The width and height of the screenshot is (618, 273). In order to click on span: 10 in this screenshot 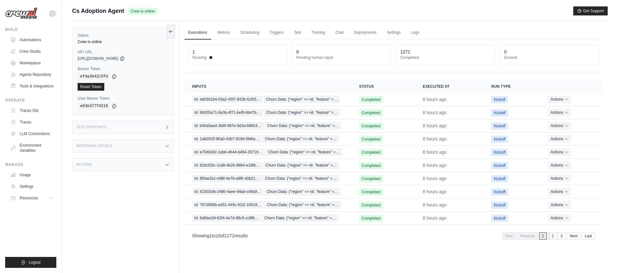, I will do `click(218, 236)`.